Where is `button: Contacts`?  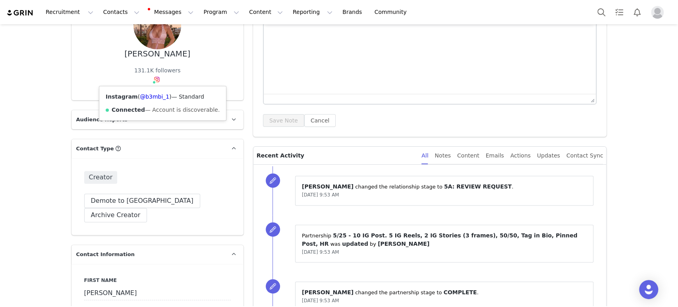
button: Contacts is located at coordinates (121, 12).